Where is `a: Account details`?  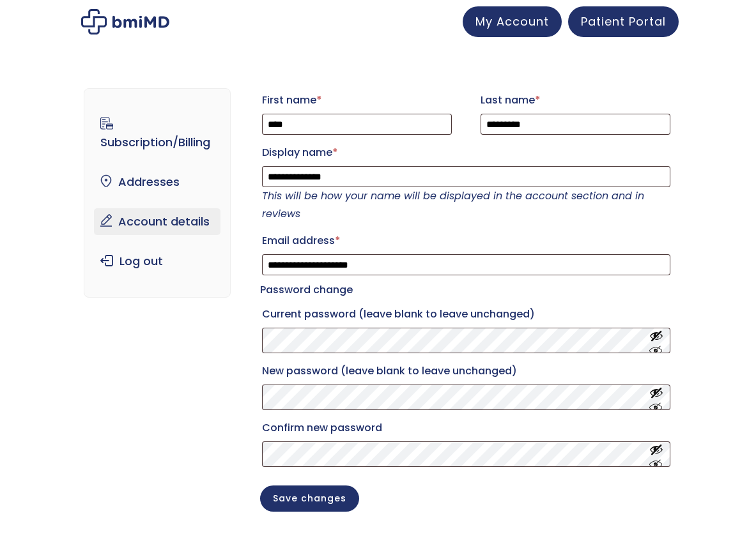
a: Account details is located at coordinates (157, 222).